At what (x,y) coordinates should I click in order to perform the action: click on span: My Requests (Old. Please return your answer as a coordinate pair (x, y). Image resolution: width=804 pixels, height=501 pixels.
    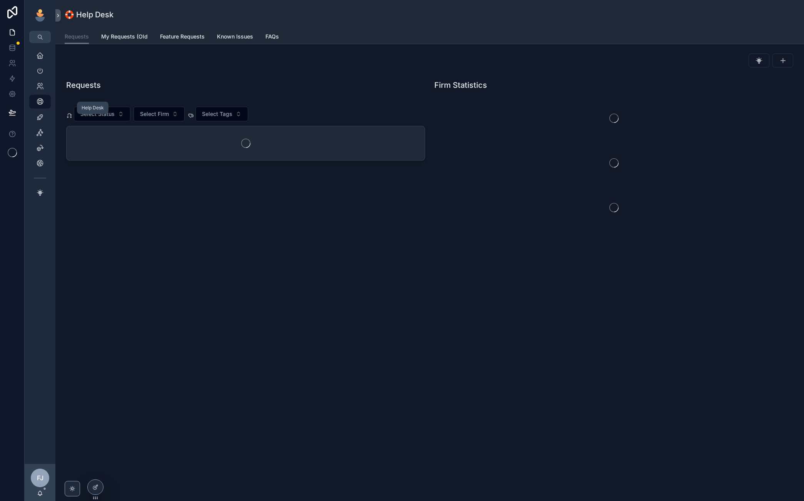
    Looking at the image, I should click on (124, 37).